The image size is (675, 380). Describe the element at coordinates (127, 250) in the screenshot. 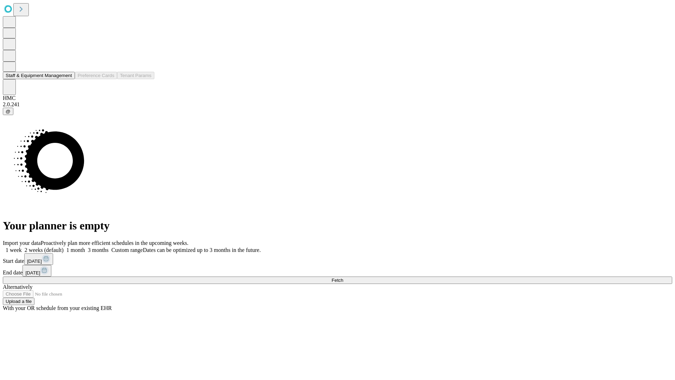

I see `span: Custom range` at that location.